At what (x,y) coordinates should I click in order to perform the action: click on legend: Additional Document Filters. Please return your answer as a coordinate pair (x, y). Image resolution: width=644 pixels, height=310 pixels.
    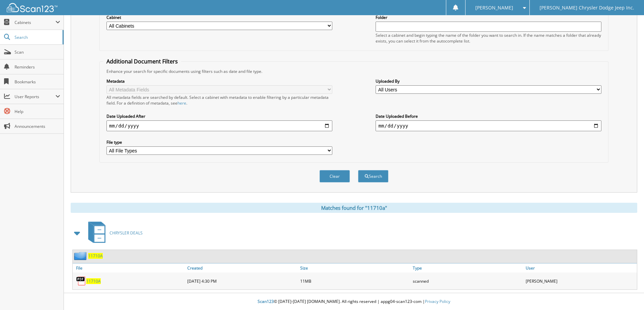
    Looking at the image, I should click on (142, 61).